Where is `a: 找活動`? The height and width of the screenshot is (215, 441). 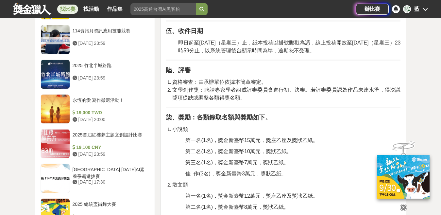 a: 找活動 is located at coordinates (91, 9).